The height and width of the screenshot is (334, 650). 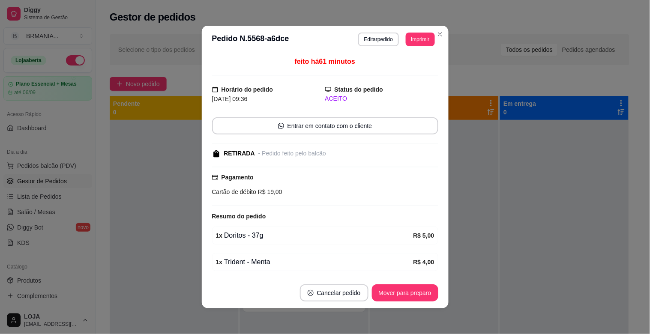 What do you see at coordinates (405, 293) in the screenshot?
I see `button: Mover para preparo` at bounding box center [405, 293].